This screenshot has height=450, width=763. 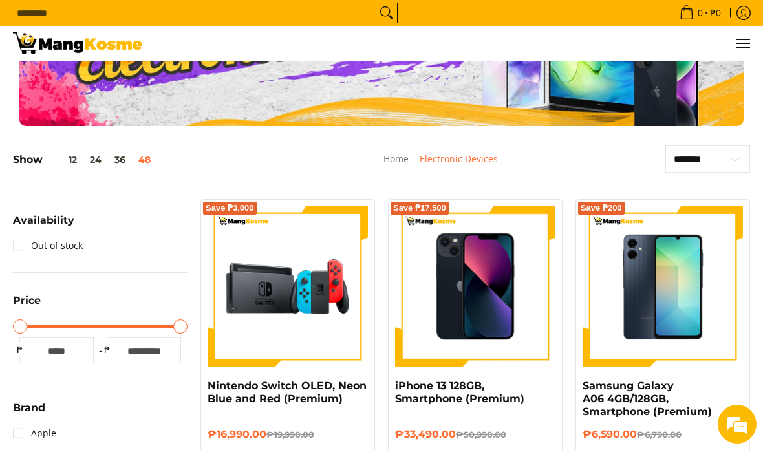 What do you see at coordinates (85, 160) in the screenshot?
I see `h5: Show` at bounding box center [85, 160].